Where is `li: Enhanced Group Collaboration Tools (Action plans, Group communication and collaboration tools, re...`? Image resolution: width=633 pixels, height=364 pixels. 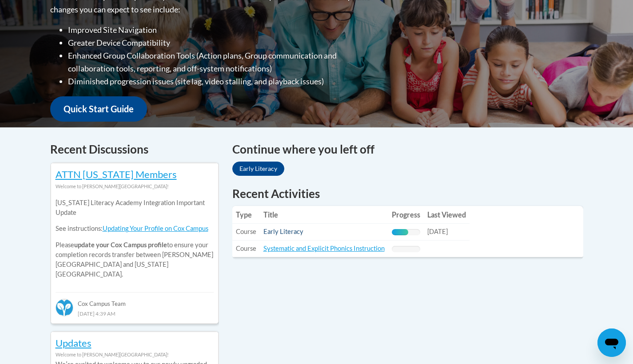
li: Enhanced Group Collaboration Tools (Action plans, Group communication and collaboration tools, re... is located at coordinates (220, 62).